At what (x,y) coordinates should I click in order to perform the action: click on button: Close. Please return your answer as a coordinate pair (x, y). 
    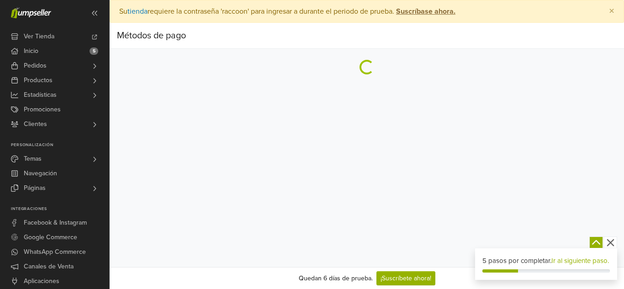
    Looking at the image, I should click on (612, 11).